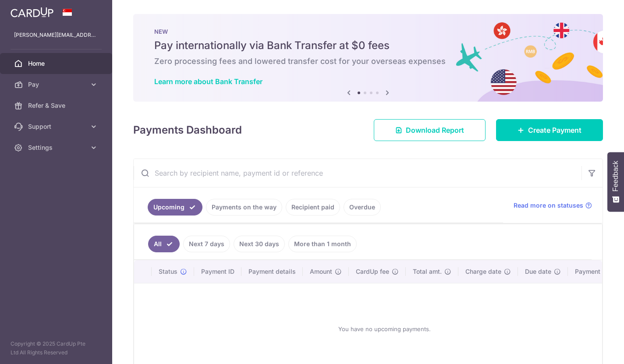 The height and width of the screenshot is (364, 624). Describe the element at coordinates (175, 207) in the screenshot. I see `a: Upcoming` at that location.